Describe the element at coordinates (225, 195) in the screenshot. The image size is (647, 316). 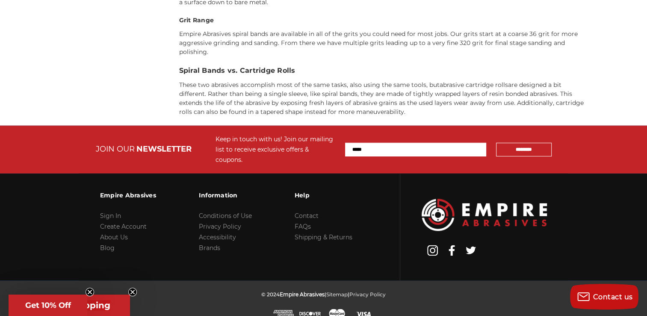
I see `h3: Information` at that location.